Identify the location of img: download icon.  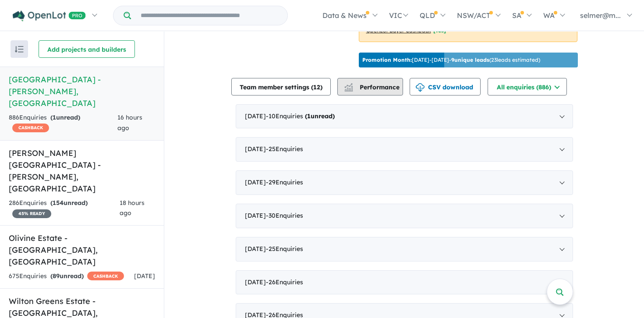
(420, 88).